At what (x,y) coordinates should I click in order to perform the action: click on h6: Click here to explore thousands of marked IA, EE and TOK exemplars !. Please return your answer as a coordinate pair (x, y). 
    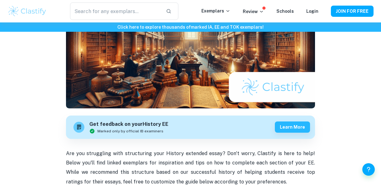
    Looking at the image, I should click on (191, 27).